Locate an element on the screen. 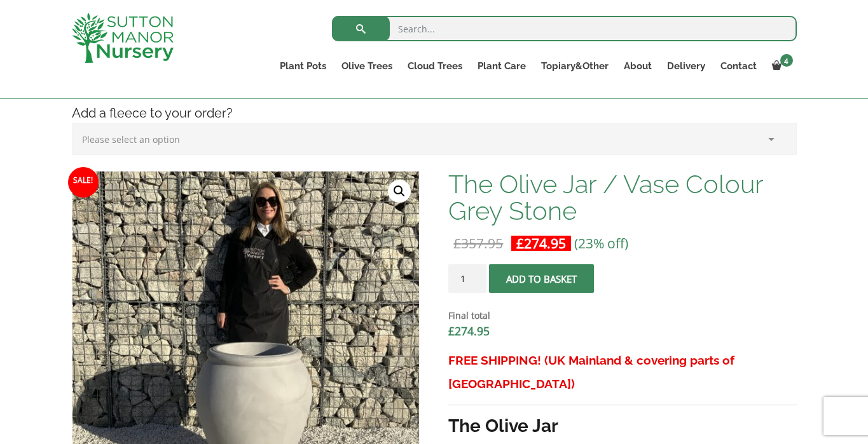 Image resolution: width=868 pixels, height=444 pixels. a: Delivery is located at coordinates (686, 66).